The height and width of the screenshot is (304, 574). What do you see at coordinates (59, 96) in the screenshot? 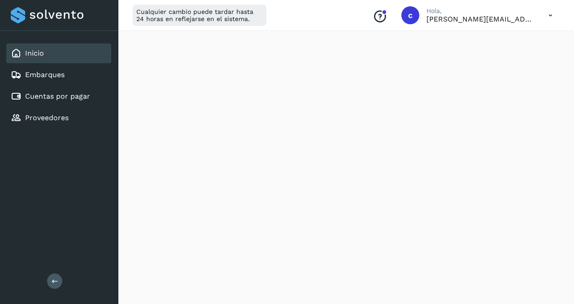
I see `div: Cuentas por pagar` at bounding box center [59, 96].